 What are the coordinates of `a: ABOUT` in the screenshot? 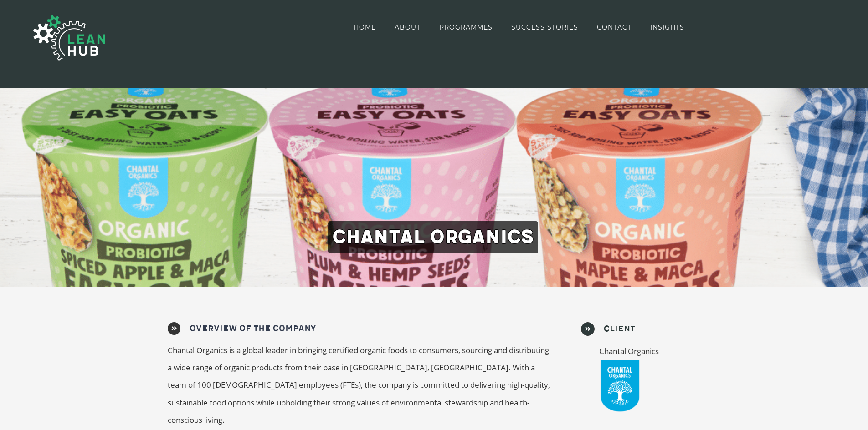 It's located at (407, 27).